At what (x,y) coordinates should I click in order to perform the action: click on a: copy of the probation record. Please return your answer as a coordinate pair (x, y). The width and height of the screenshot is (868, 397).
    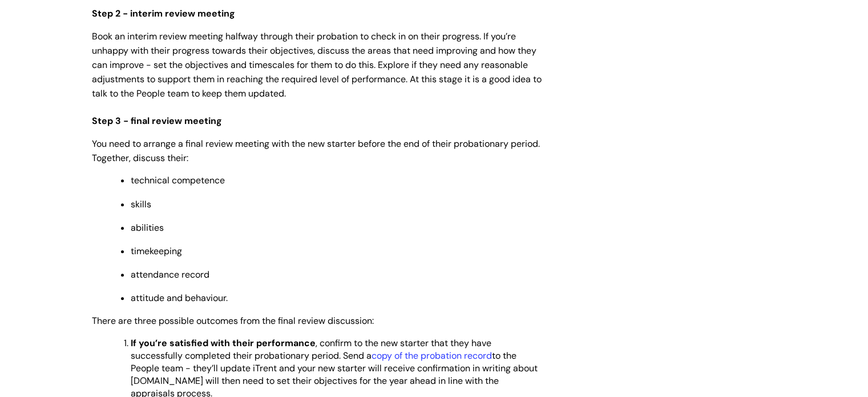
    Looking at the image, I should click on (431, 355).